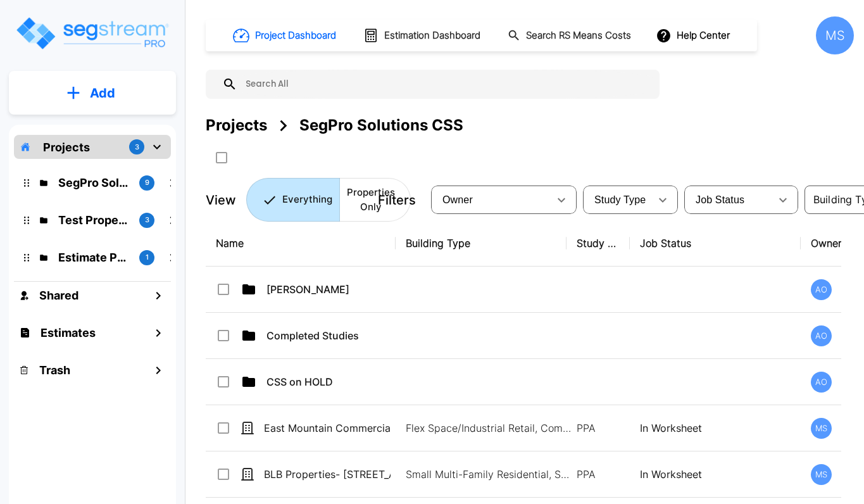 The image size is (864, 504). Describe the element at coordinates (371, 199) in the screenshot. I see `p: Properties Only` at that location.